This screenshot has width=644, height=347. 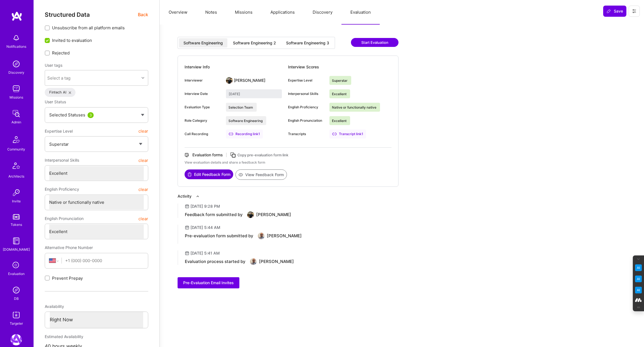 I want to click on div: Interview Scores, so click(x=340, y=67).